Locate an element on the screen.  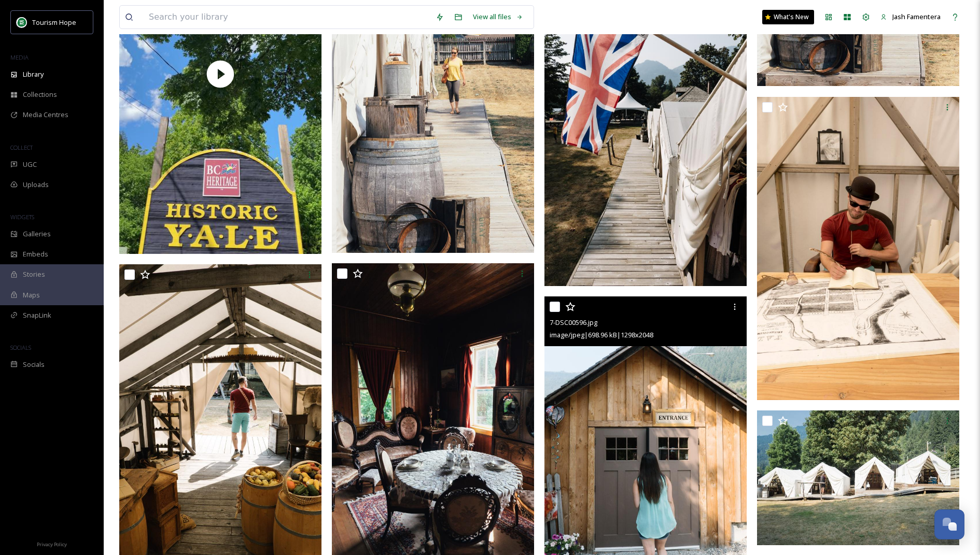
span: Library is located at coordinates (33, 74).